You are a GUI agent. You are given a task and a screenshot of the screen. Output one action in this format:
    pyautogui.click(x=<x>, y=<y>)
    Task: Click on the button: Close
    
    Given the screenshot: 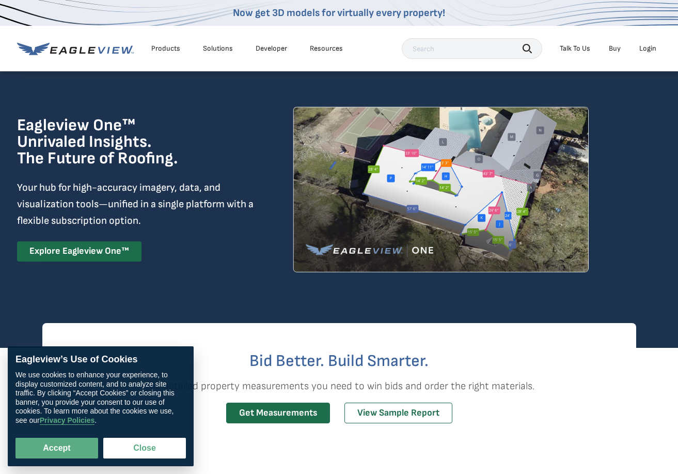 What is the action you would take?
    pyautogui.click(x=145, y=448)
    